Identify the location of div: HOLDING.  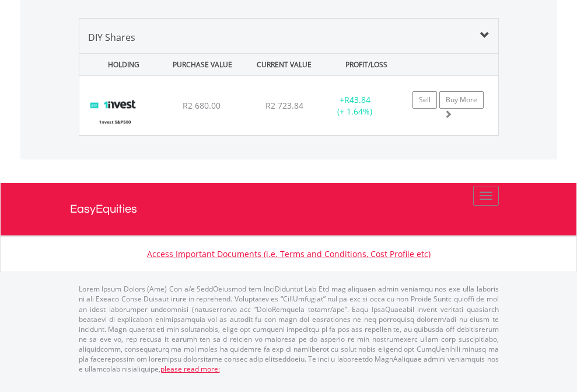
(120, 64).